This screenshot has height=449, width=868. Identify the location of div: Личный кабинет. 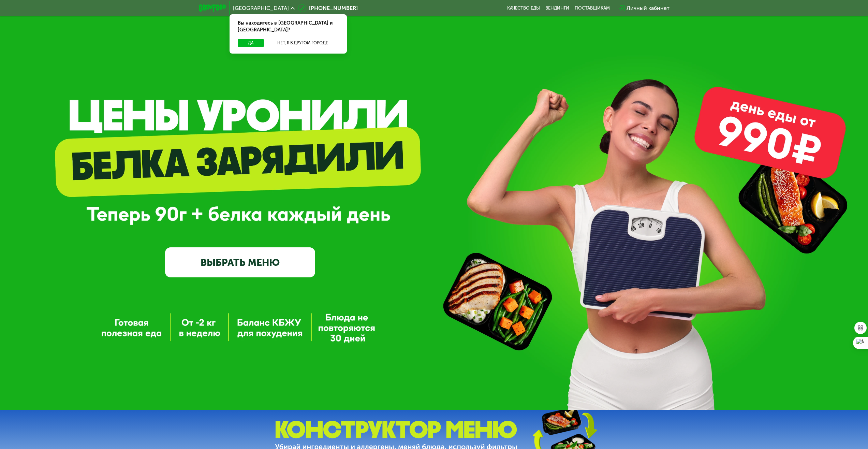
(648, 8).